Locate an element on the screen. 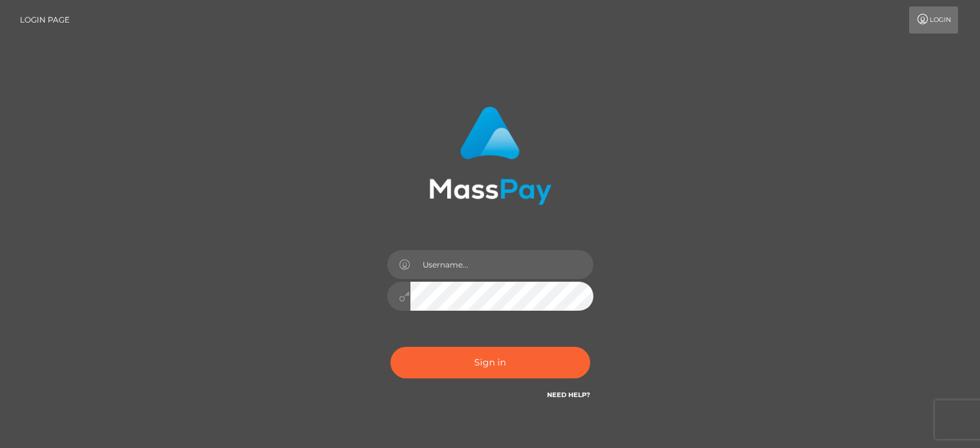  img: MassPay Login is located at coordinates (490, 156).